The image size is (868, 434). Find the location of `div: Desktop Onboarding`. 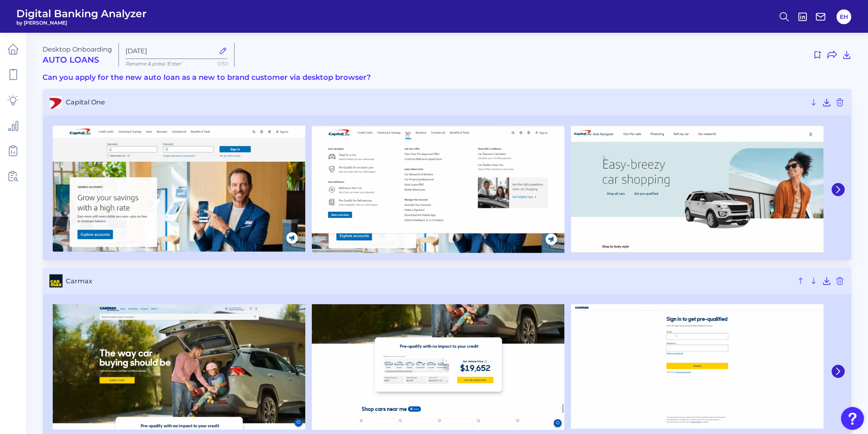

div: Desktop Onboarding is located at coordinates (77, 55).